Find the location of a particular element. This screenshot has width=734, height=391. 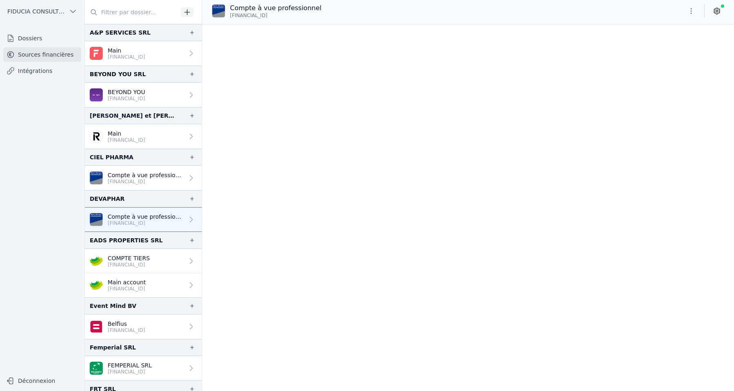

img: revolut.png is located at coordinates (96, 137).